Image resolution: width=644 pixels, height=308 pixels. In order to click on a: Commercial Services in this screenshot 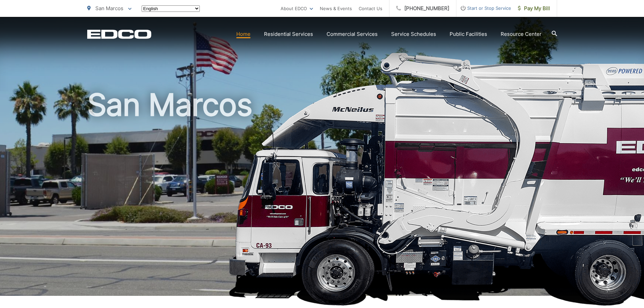, I will do `click(352, 34)`.